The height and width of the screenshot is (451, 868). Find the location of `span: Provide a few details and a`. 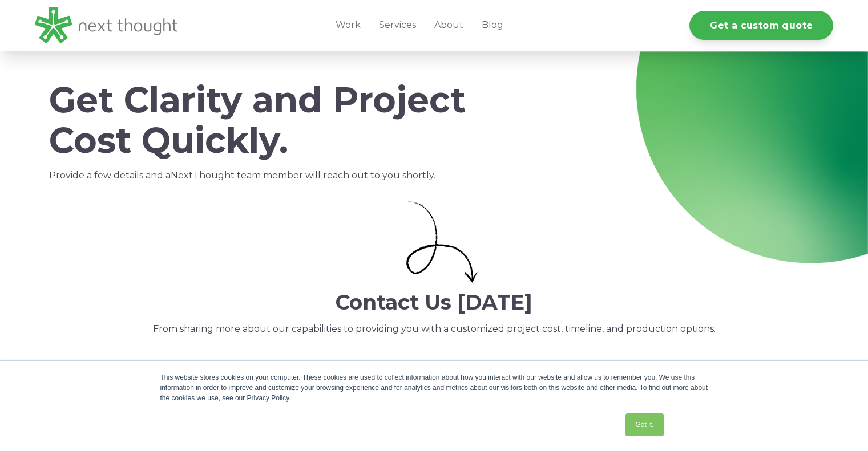

span: Provide a few details and a is located at coordinates (109, 175).